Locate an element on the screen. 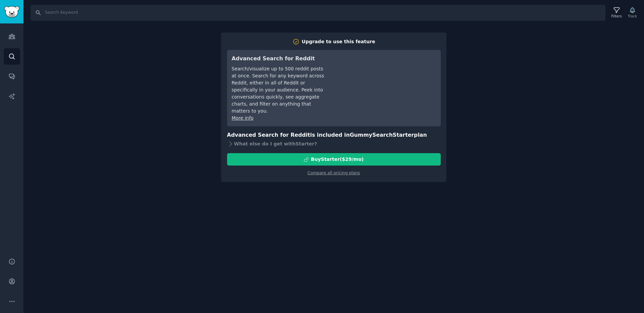  div: Upgrade to use this feature is located at coordinates (338, 42).